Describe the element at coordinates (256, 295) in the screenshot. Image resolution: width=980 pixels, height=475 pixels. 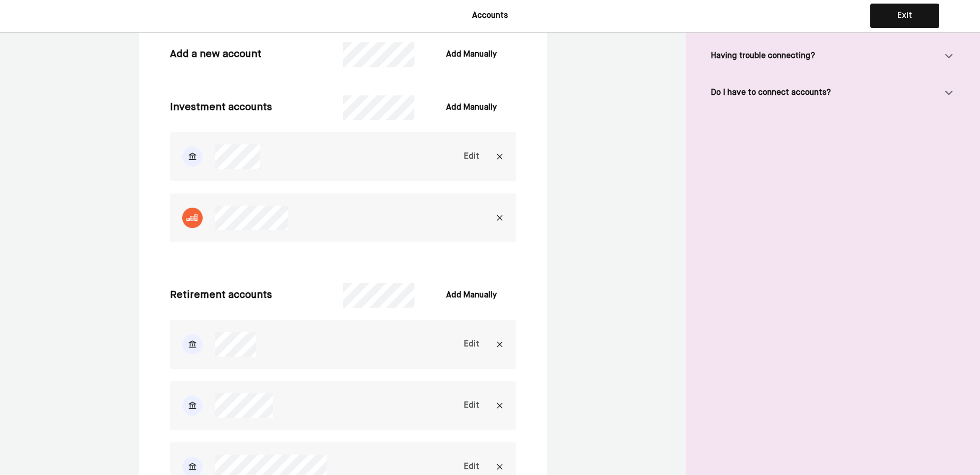
I see `div: Retirement accounts` at that location.